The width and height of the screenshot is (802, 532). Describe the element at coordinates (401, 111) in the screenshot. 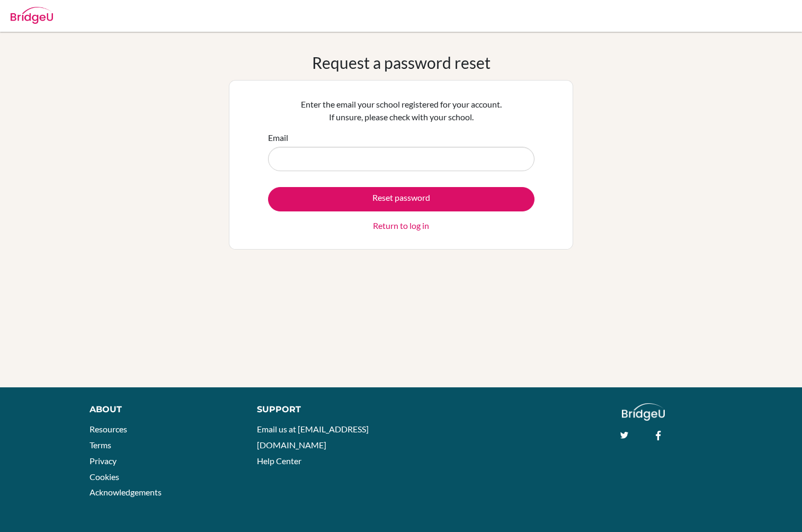

I see `p: Enter the email your school registered for your account. If unsure, please check with your school.` at that location.